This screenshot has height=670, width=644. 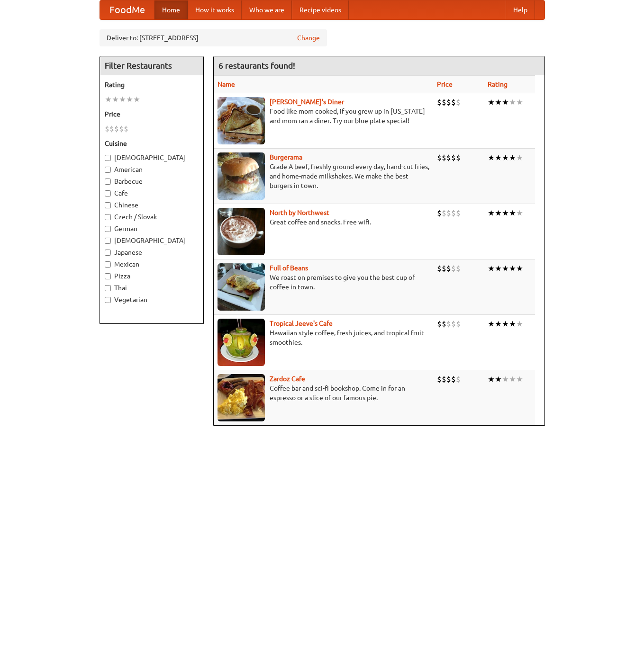 I want to click on a: Home, so click(x=171, y=10).